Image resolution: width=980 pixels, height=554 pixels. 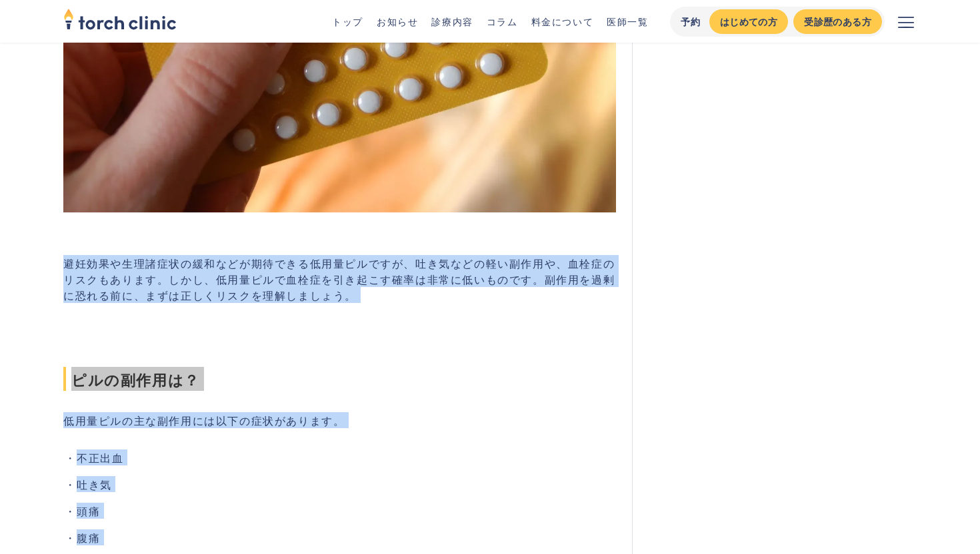 What do you see at coordinates (339, 279) in the screenshot?
I see `p: 避妊効果や生理諸症状の緩和などが期待できる低用量ピルですが、吐き気などの軽い副作用や、血栓症のリスクもあります。しかし、低用量ピルで血栓症を引き起こす確率は非常に低いものです。副作用を過剰に恐れ...` at bounding box center [339, 279].